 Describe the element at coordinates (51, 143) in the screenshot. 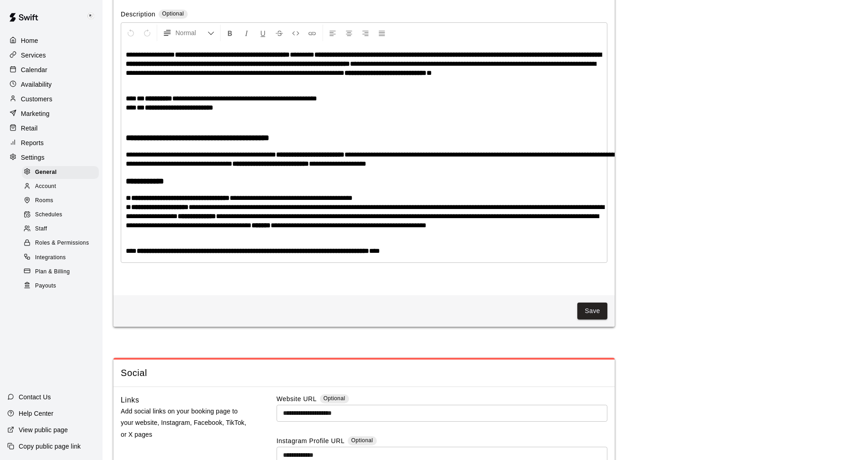

I see `a: Reports` at that location.